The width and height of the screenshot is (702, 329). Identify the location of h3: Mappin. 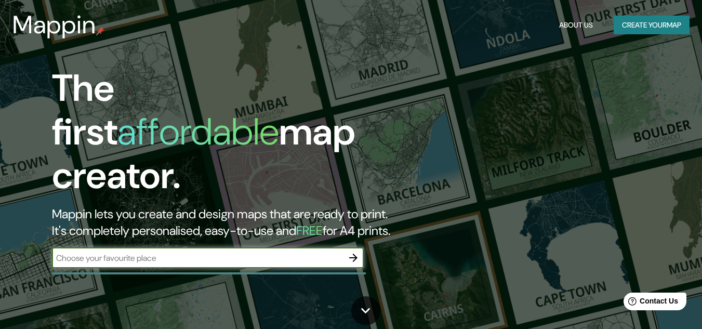
(54, 25).